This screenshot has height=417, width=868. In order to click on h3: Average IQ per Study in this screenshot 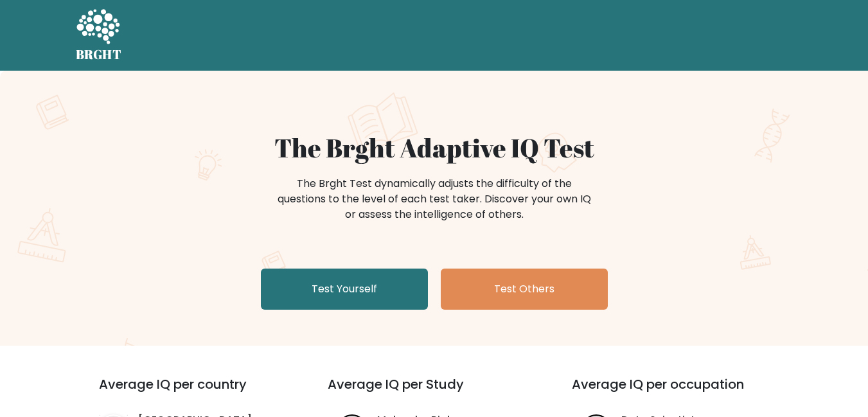, I will do `click(434, 392)`.